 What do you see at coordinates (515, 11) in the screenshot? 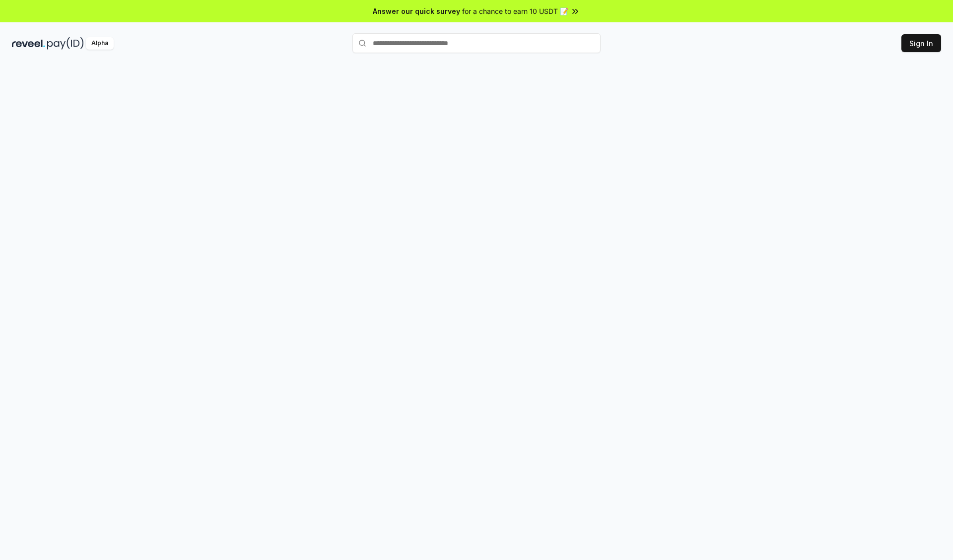
I see `span: for a chance to earn 10 USDT 📝` at bounding box center [515, 11].